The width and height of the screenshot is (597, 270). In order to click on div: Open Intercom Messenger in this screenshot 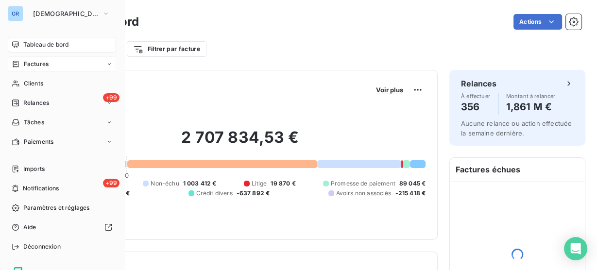, I will do `click(576, 249)`.